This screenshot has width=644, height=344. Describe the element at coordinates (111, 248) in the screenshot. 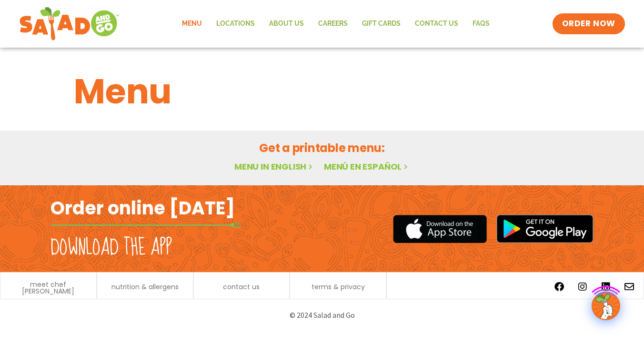

I see `h2: Download the app` at that location.